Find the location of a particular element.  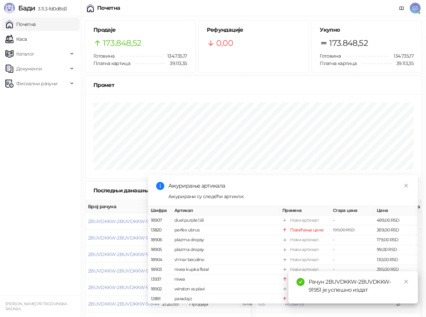

span: GS is located at coordinates (415, 8).